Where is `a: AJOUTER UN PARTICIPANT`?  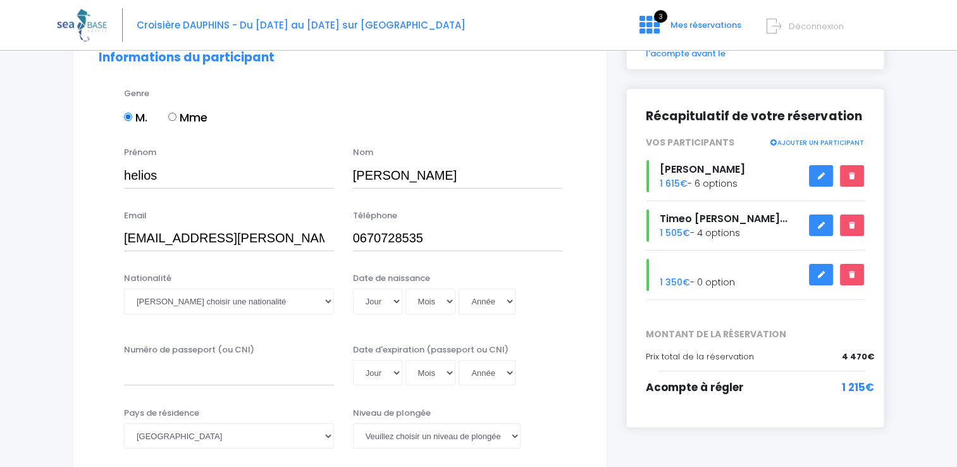
a: AJOUTER UN PARTICIPANT is located at coordinates (816, 142).